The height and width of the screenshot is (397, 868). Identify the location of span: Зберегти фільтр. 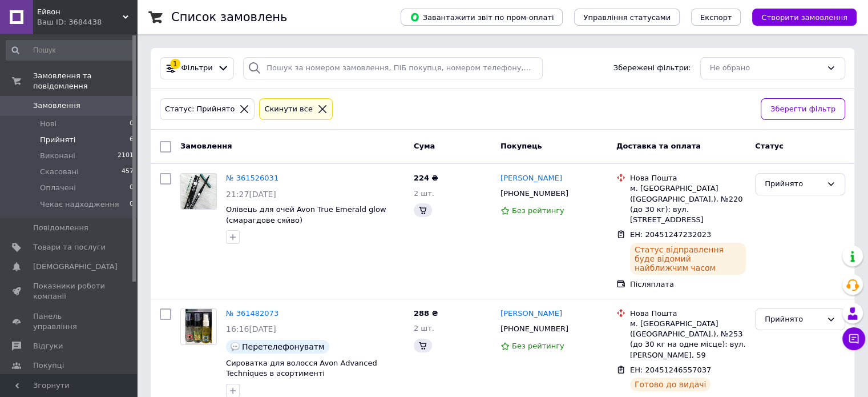
(803, 109).